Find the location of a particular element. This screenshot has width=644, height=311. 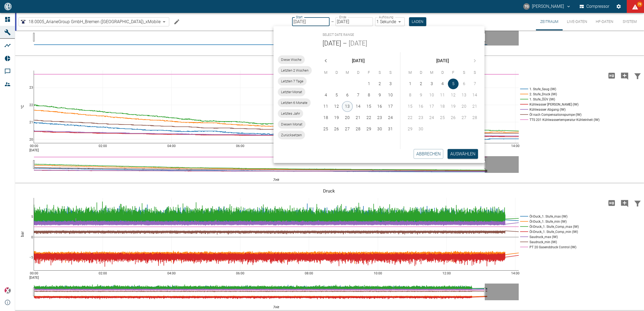

button: 12 is located at coordinates (337, 107).